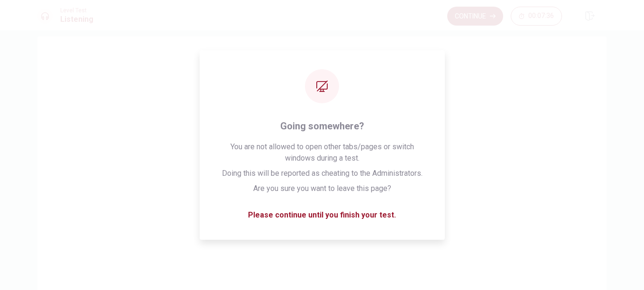  Describe the element at coordinates (536, 16) in the screenshot. I see `button: 00:07:36` at that location.